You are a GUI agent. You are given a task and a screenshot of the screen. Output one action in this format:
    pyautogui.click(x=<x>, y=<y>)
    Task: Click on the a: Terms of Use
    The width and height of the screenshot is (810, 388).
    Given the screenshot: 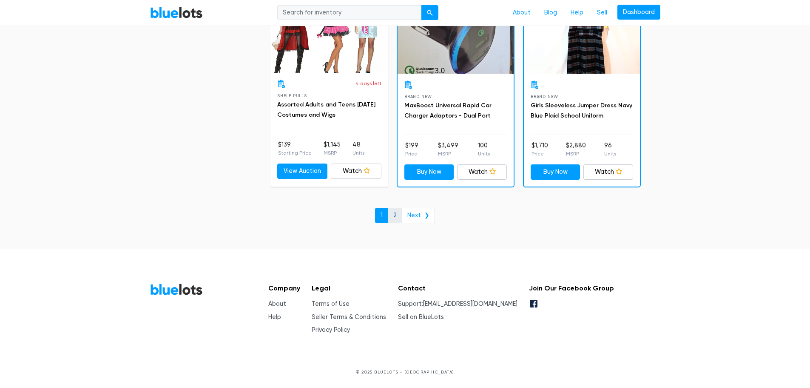 What is the action you would take?
    pyautogui.click(x=331, y=303)
    